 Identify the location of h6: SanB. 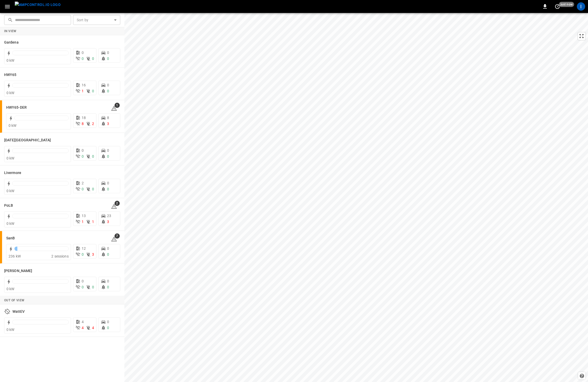
(10, 238).